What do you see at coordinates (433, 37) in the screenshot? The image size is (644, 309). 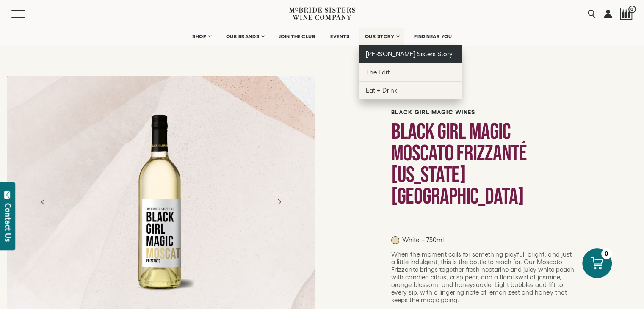 I see `a: FIND NEAR YOU` at bounding box center [433, 37].